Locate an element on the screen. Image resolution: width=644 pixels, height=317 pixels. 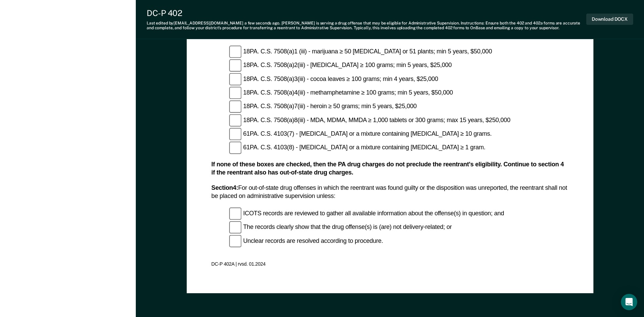
div: 18PA. C.S. 7508(a)8(iii) - MDA, MDMA, MMDA ≥ 1,000 tablets or 300 grams; max 15 years, $250,000 is located at coordinates (399, 120).